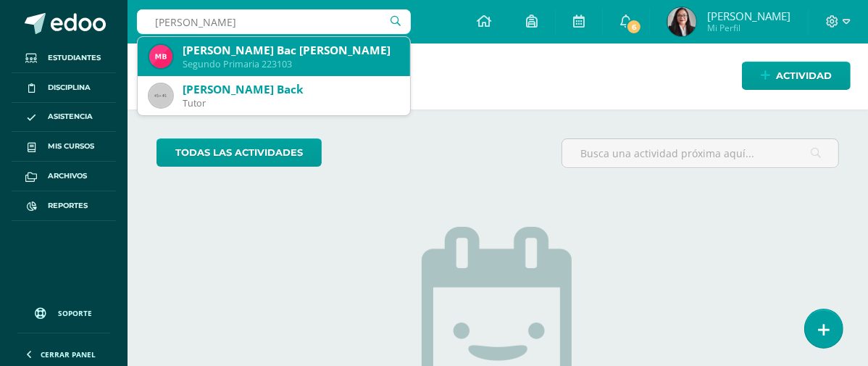  What do you see at coordinates (64, 146) in the screenshot?
I see `a: Mis cursos` at bounding box center [64, 146].